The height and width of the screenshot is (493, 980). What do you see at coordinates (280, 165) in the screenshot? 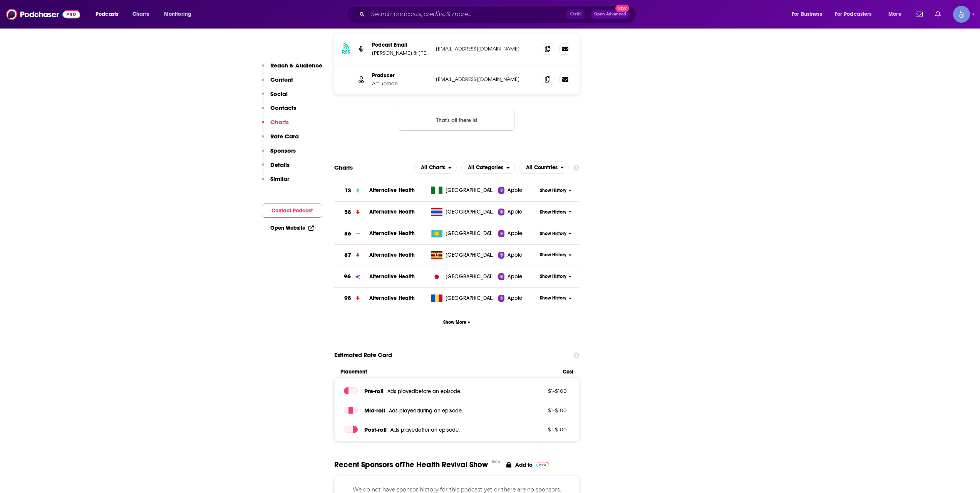
I see `p: Details` at bounding box center [280, 165].